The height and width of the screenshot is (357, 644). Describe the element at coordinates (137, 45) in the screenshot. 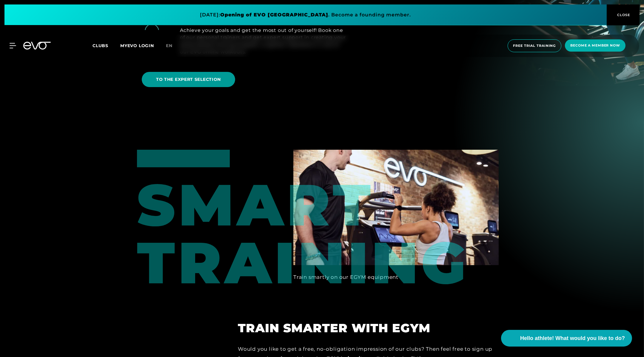

I see `a: MYEVO LOGIN` at that location.